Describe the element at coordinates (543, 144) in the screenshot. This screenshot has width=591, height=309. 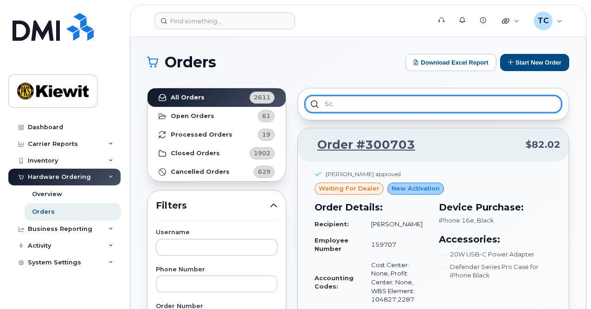
I see `span: $82.02` at that location.